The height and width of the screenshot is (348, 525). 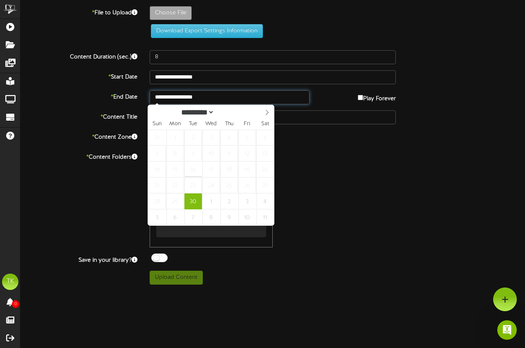 I want to click on span: September 13, 2025, so click(x=265, y=153).